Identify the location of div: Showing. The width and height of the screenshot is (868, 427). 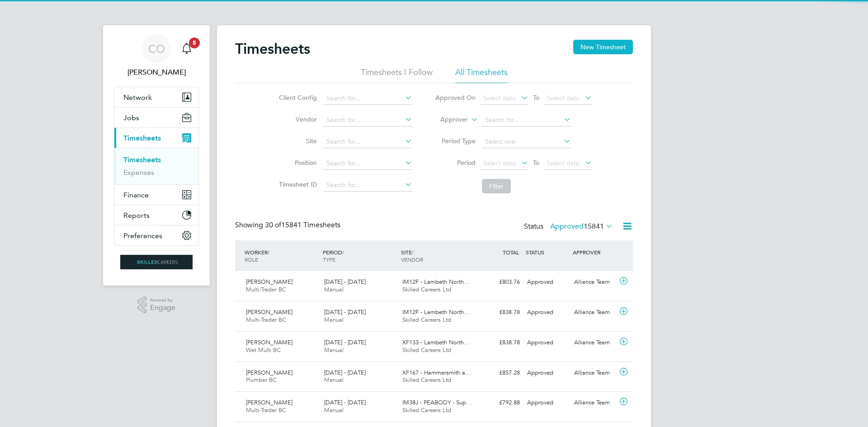
(288, 225).